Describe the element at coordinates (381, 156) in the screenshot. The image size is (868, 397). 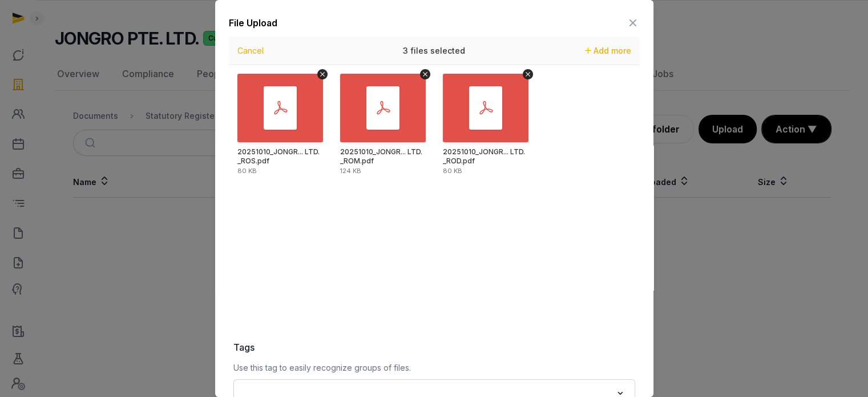
I see `div: 20251010_JONGRO PTE. LTD._ROM.pdf` at that location.